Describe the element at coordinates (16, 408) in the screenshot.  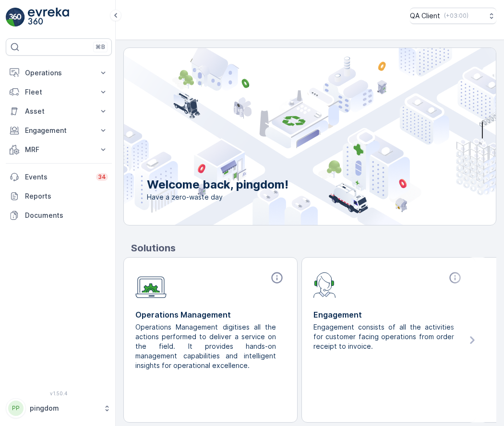
I see `div: PP` at that location.